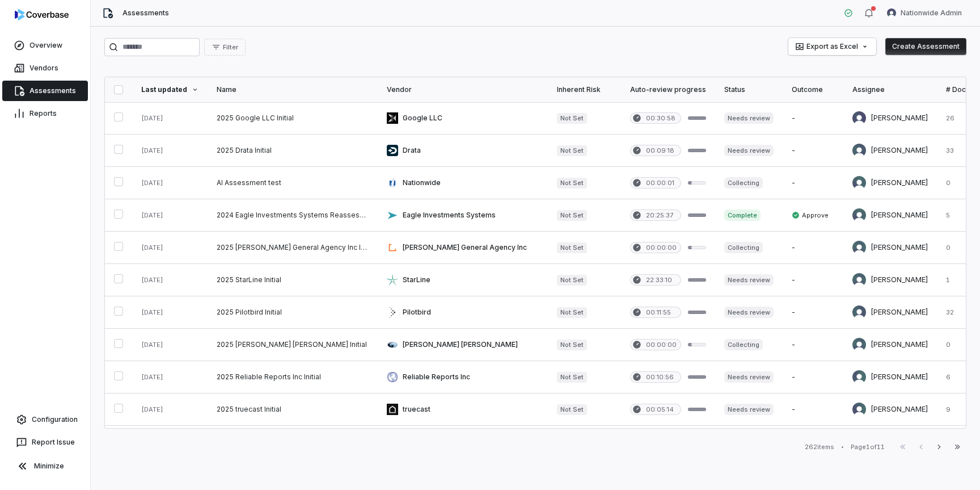 The image size is (980, 490). I want to click on span: Filter, so click(230, 47).